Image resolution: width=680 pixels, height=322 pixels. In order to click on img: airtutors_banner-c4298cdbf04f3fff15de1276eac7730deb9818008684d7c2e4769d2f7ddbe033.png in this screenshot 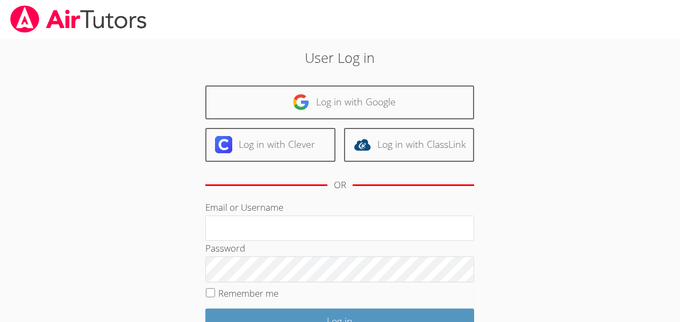, I will do `click(78, 19)`.